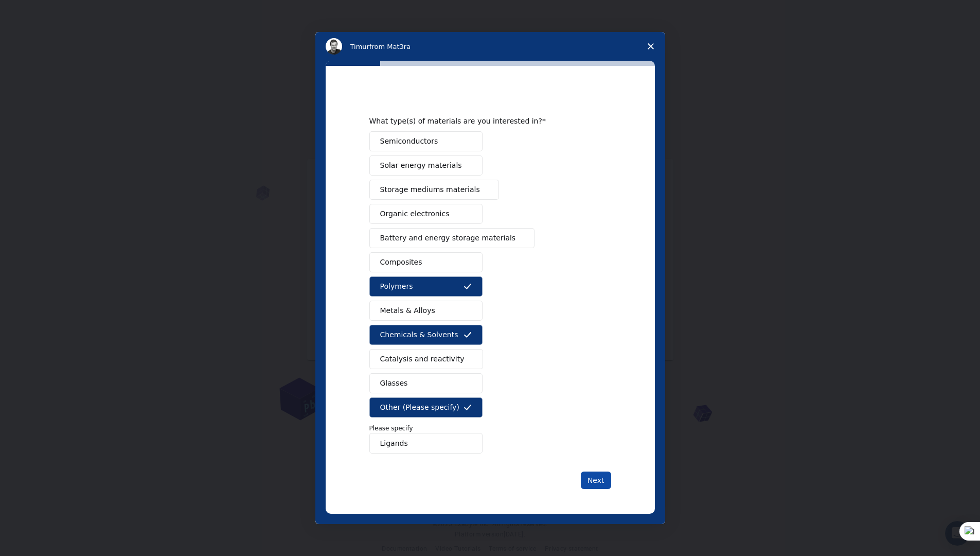  I want to click on span: Organic electronics, so click(415, 214).